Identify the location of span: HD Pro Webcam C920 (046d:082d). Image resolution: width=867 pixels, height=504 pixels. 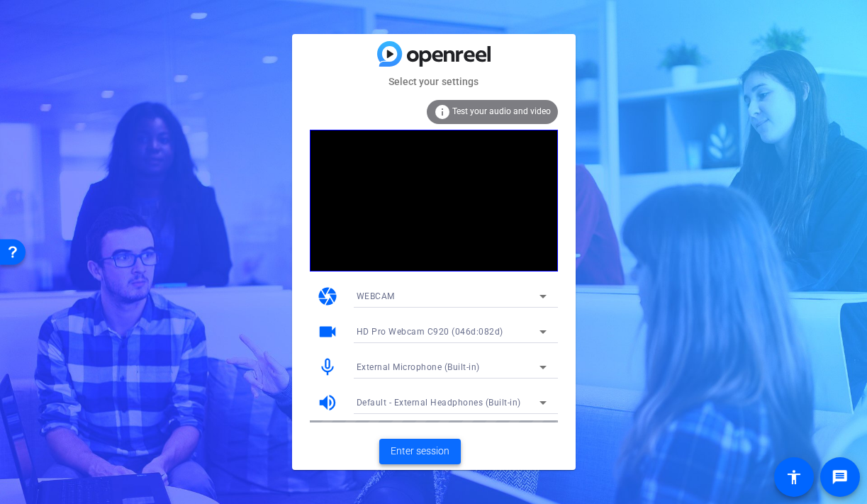
(430, 331).